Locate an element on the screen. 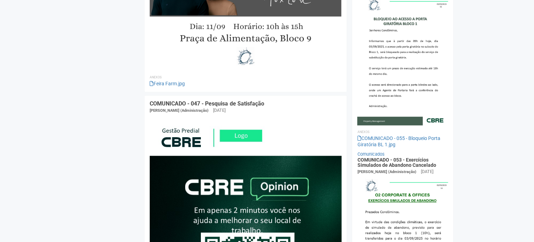  a: Comunicados is located at coordinates (371, 154).